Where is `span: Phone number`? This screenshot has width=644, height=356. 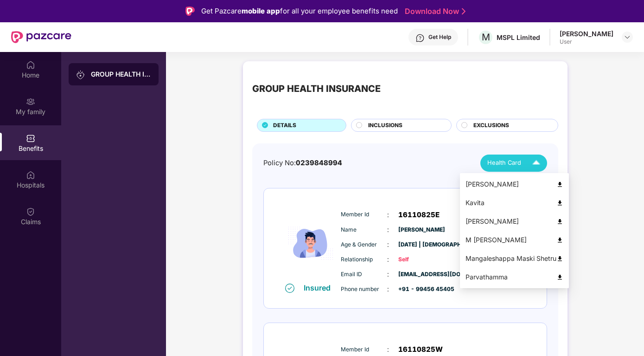
span: Phone number is located at coordinates (364, 289).